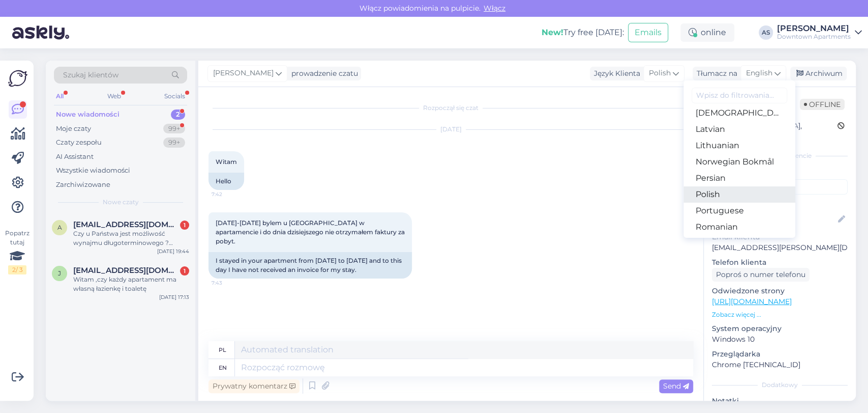 Image resolution: width=868 pixels, height=413 pixels. What do you see at coordinates (91, 74) in the screenshot?
I see `span: Szukaj klientów` at bounding box center [91, 74].